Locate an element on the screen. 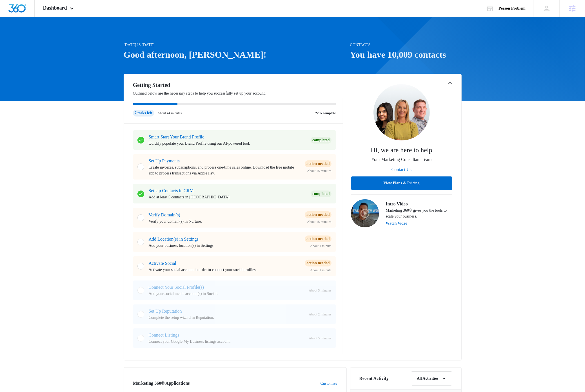 This screenshot has width=585, height=392. button: Toggle Collapse is located at coordinates (450, 83).